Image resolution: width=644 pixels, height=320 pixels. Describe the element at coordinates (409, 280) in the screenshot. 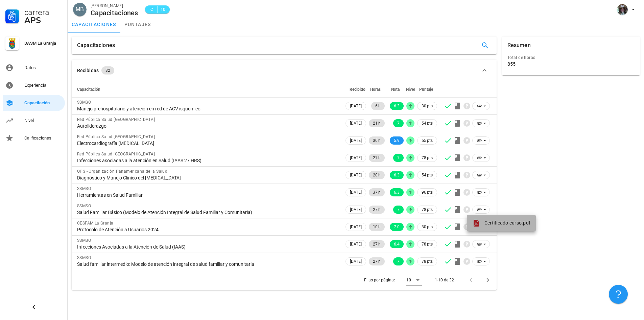

I see `div: 10` at that location.